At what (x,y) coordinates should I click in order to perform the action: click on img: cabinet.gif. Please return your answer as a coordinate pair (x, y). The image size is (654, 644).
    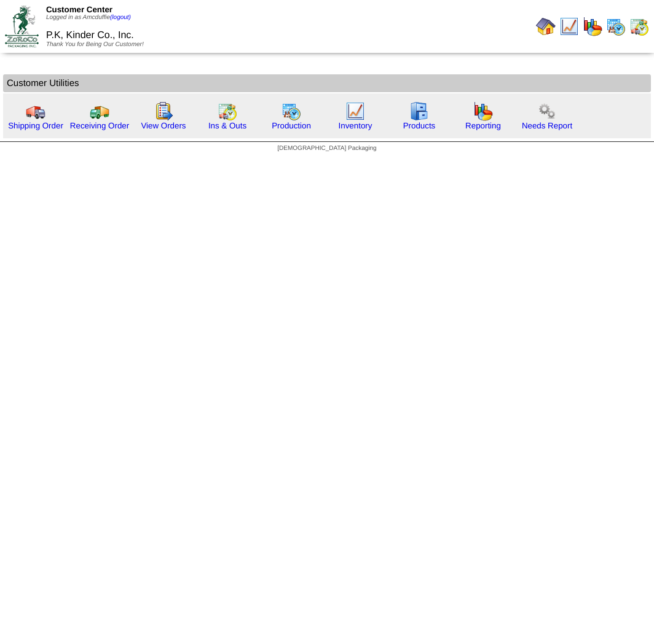
    Looking at the image, I should click on (419, 112).